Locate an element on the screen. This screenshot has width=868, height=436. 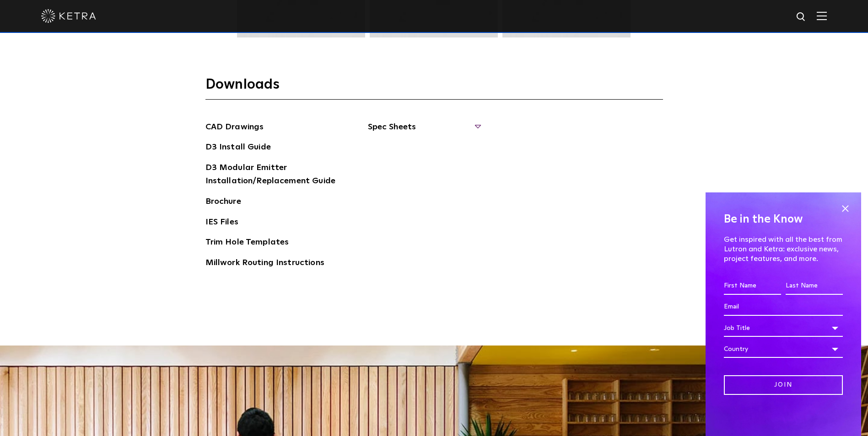
input: First Name is located at coordinates (752, 286).